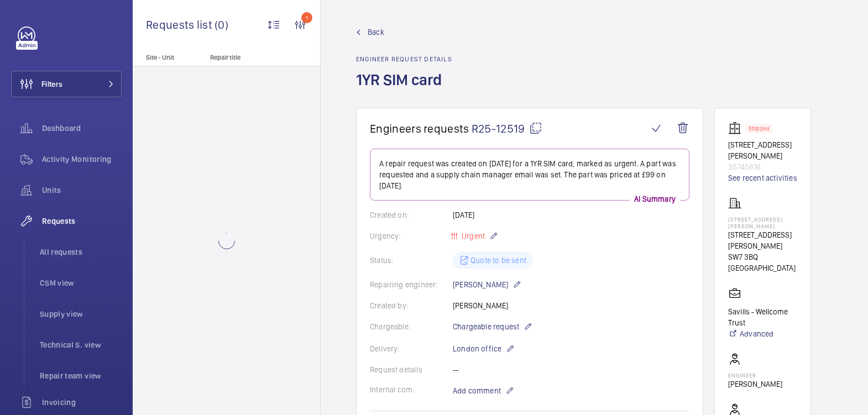  I want to click on span: CSM view, so click(81, 283).